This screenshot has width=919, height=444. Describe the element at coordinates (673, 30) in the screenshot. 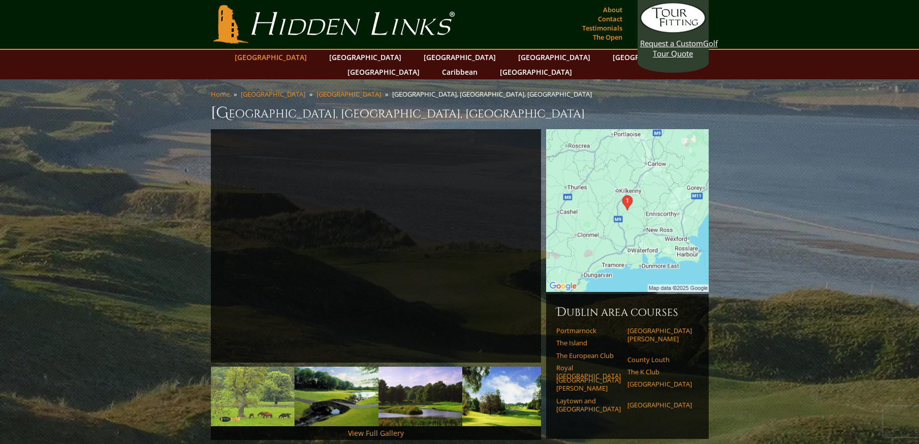

I see `a: Request a CustomGolf Tour Quote` at that location.